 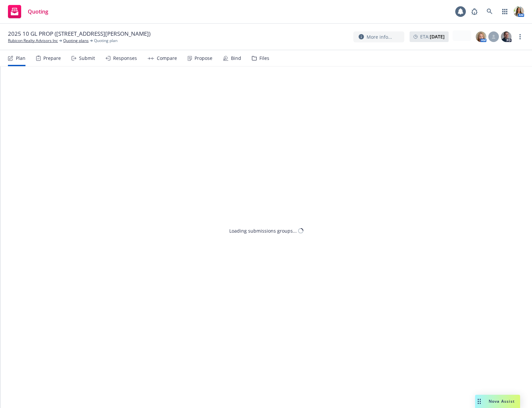 I want to click on span: ETA :, so click(x=432, y=37).